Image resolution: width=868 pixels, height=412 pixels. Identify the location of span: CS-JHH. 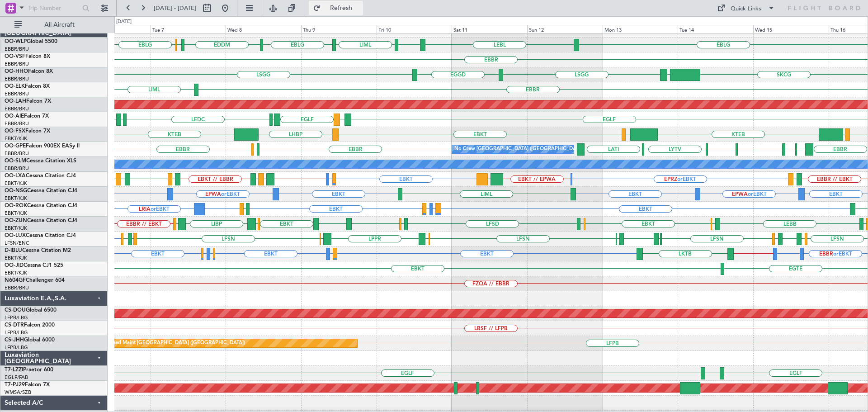
(14, 340).